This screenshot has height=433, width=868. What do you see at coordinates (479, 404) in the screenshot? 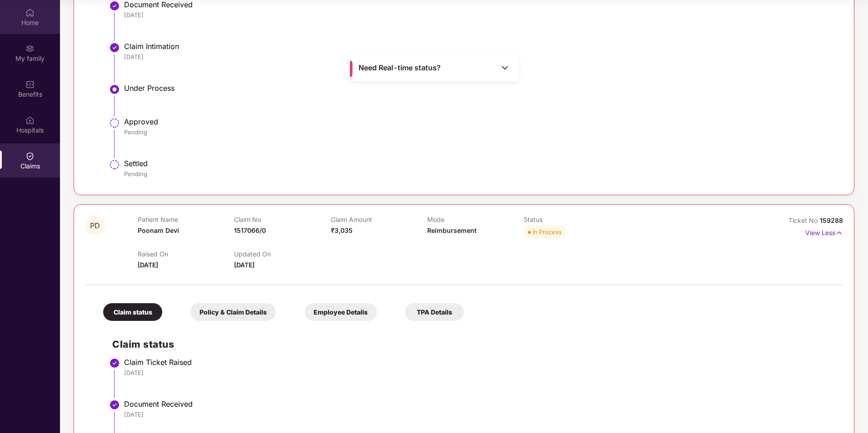
I see `div: Document Received` at bounding box center [479, 404].